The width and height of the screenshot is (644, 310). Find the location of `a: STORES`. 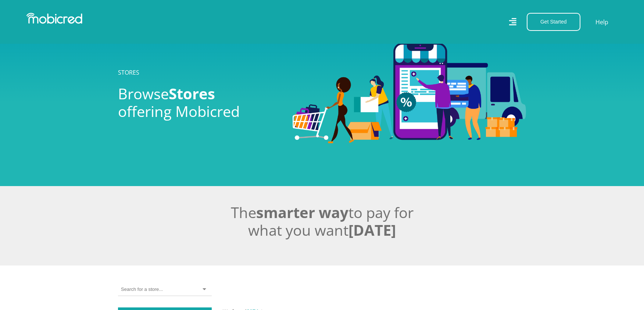

a: STORES is located at coordinates (129, 73).